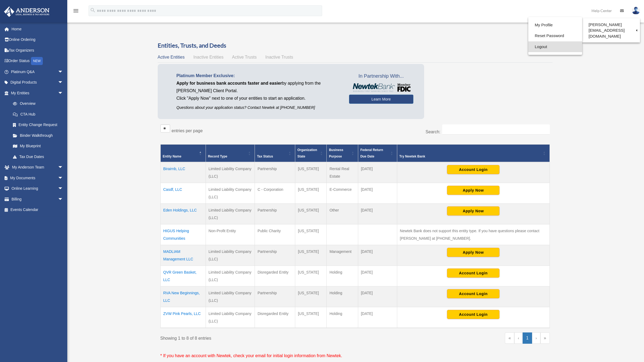  I want to click on td: E-Commerce, so click(342, 193).